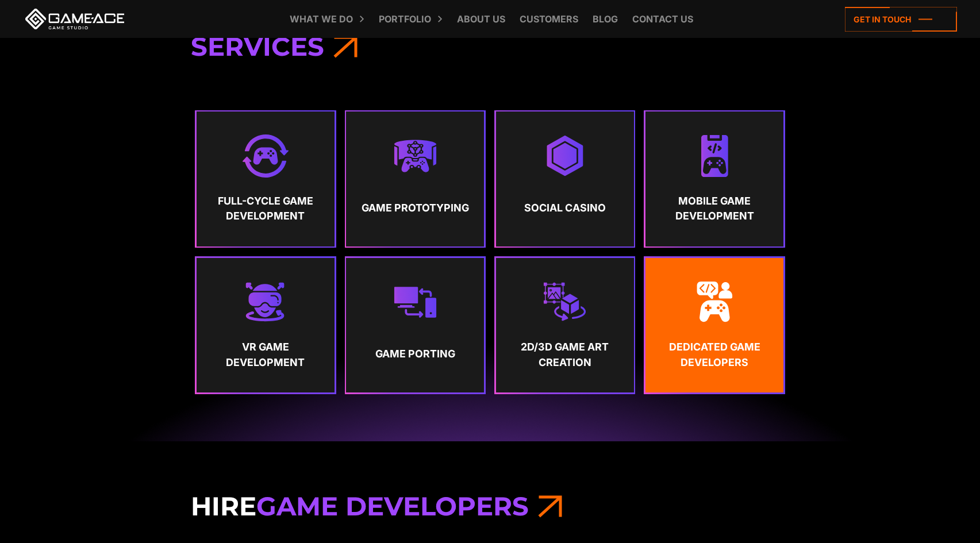 This screenshot has width=980, height=543. Describe the element at coordinates (564, 325) in the screenshot. I see `a: 2D/3D Game Art Creation` at that location.